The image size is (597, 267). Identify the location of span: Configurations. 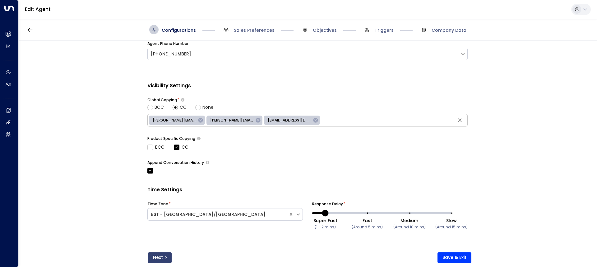
(179, 30).